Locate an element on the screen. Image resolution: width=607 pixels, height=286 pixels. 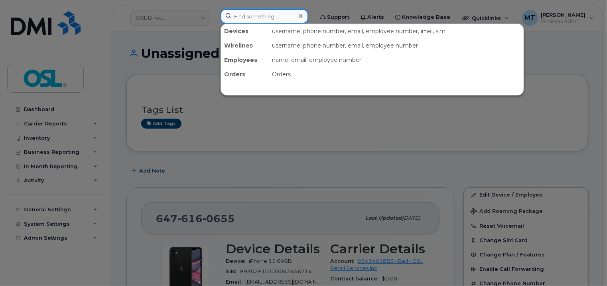
div: Employees is located at coordinates (245, 60).